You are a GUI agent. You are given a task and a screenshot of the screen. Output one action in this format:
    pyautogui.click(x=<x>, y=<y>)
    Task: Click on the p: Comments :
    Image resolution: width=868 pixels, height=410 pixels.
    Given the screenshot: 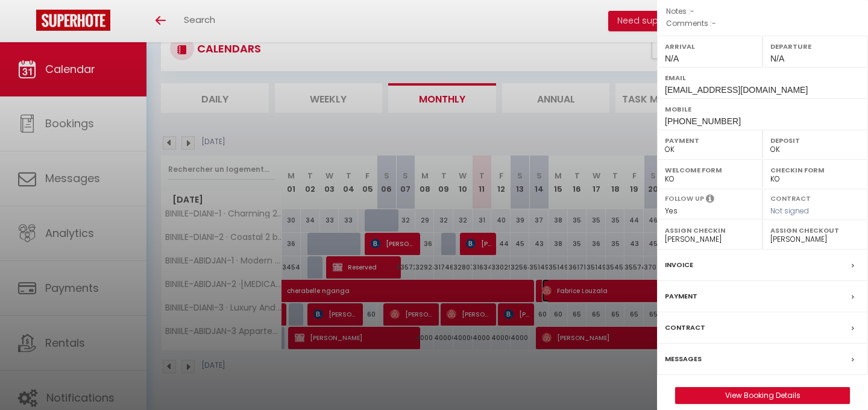 What is the action you would take?
    pyautogui.click(x=762, y=23)
    